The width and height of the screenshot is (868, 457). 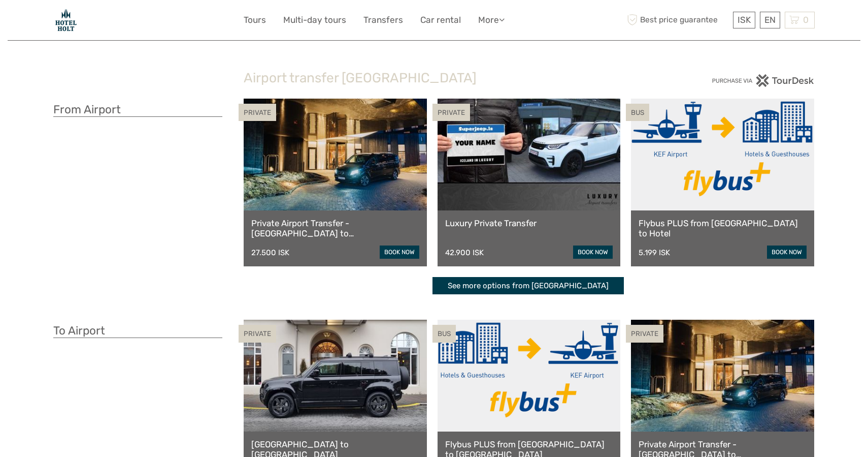 I want to click on img: PurchaseViaTourDesk.png, so click(x=763, y=81).